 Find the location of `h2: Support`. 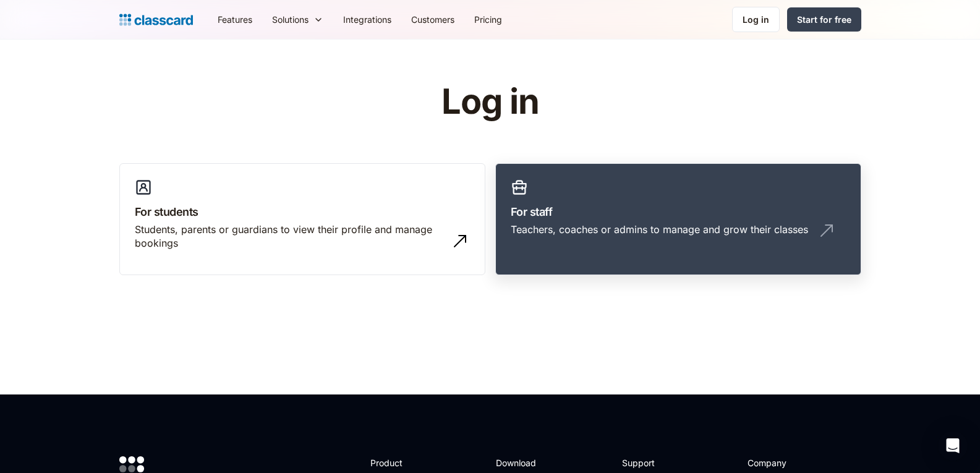

h2: Support is located at coordinates (646, 462).